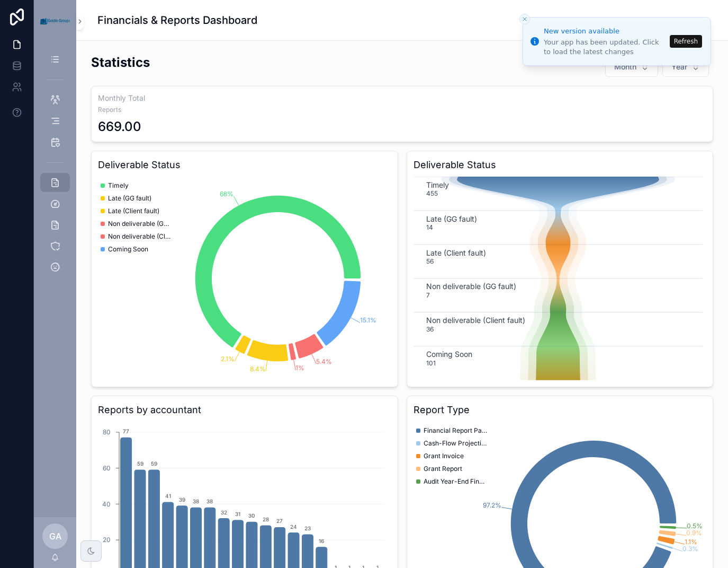  I want to click on text: 41, so click(168, 495).